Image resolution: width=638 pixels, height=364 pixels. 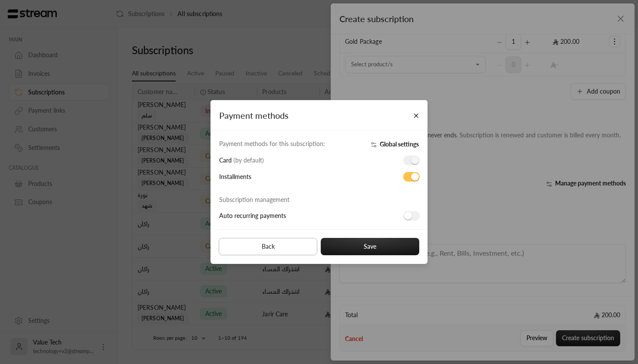 What do you see at coordinates (284, 200) in the screenshot?
I see `div: Subscription management` at bounding box center [284, 200].